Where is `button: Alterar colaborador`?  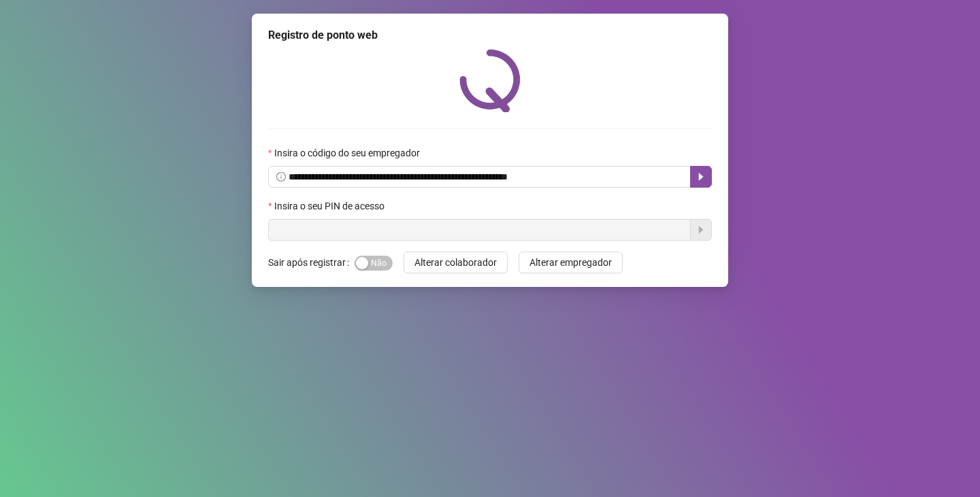 button: Alterar colaborador is located at coordinates (455, 263).